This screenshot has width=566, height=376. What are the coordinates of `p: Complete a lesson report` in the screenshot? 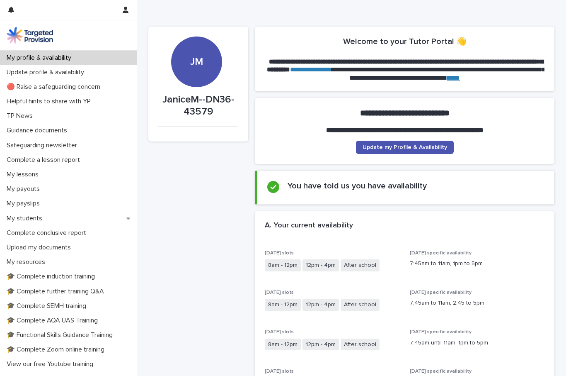 It's located at (45, 160).